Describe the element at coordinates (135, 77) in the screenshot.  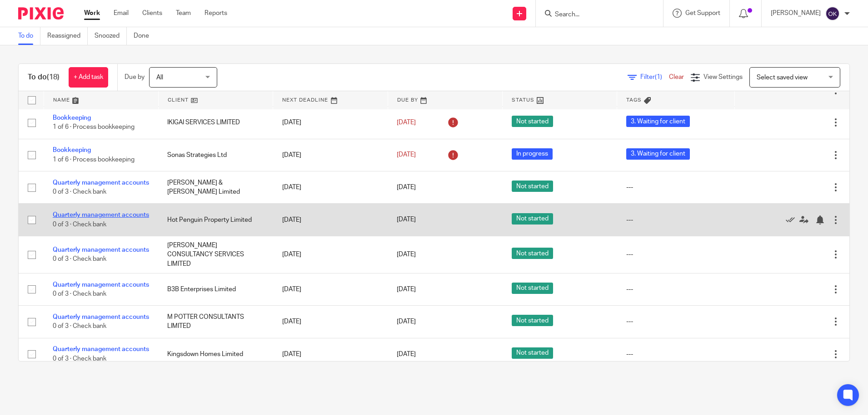
I see `p: Due by` at that location.